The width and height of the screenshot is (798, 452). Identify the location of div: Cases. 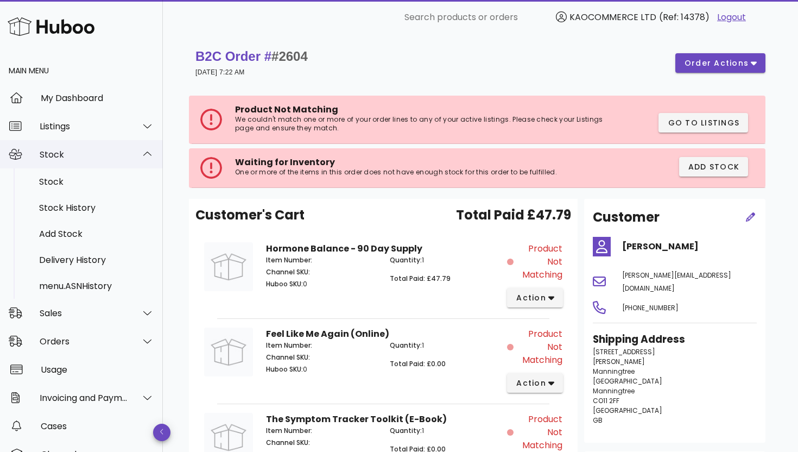
(97, 426).